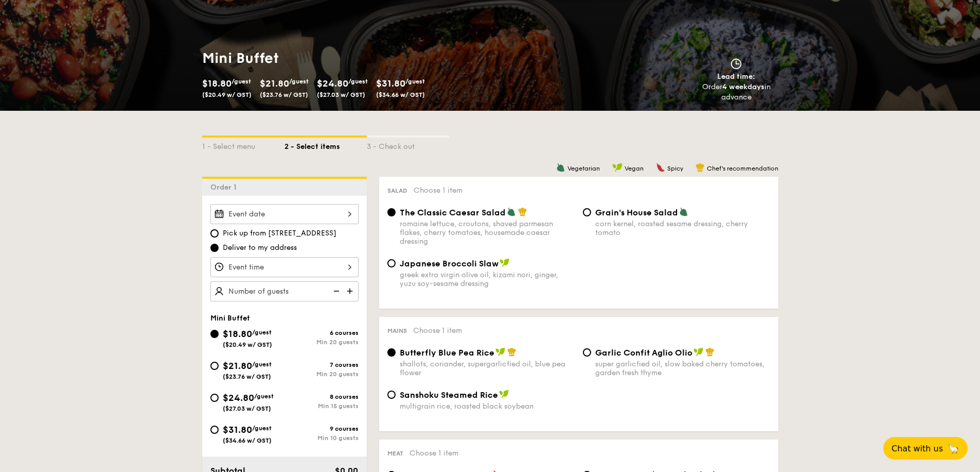 The image size is (980, 472). What do you see at coordinates (285, 267) in the screenshot?
I see `input: Event time` at bounding box center [285, 267].